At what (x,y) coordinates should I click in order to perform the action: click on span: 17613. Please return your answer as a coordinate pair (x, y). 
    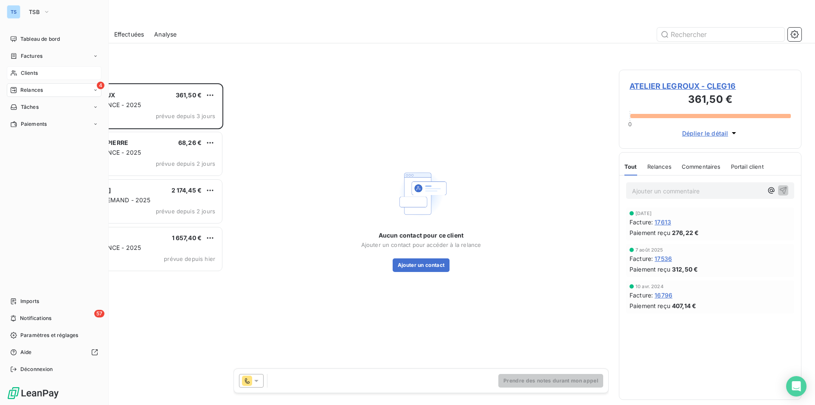
    Looking at the image, I should click on (663, 222).